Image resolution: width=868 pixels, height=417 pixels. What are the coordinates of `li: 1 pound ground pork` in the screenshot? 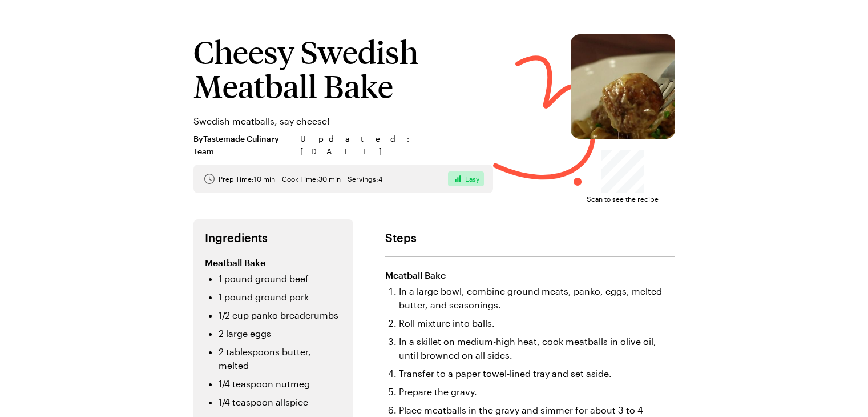 It's located at (280, 297).